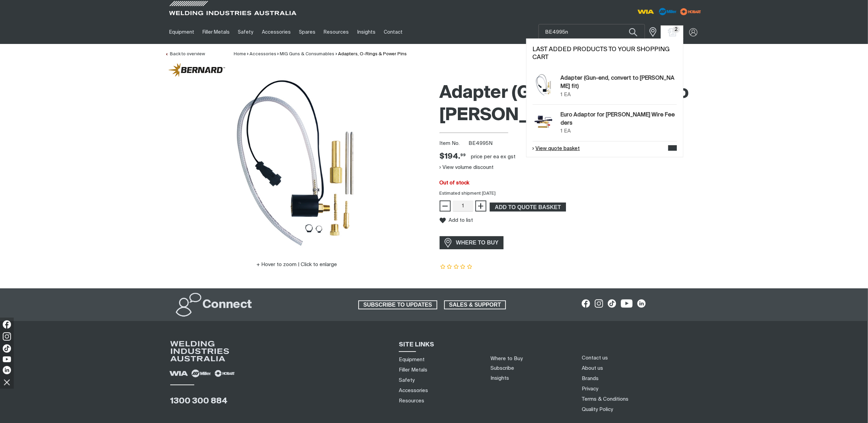 The height and width of the screenshot is (423, 868). Describe the element at coordinates (463, 155) in the screenshot. I see `sup: 99` at that location.